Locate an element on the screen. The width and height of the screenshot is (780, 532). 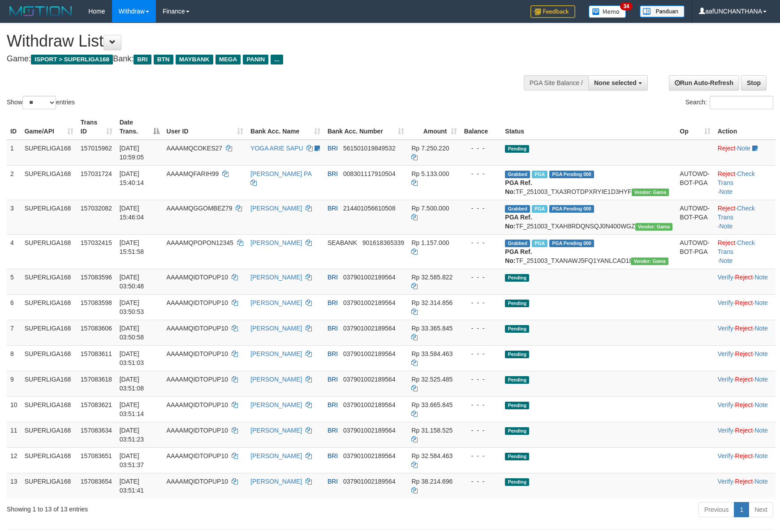
th: User ID: activate to sort column ascending is located at coordinates (205, 127).